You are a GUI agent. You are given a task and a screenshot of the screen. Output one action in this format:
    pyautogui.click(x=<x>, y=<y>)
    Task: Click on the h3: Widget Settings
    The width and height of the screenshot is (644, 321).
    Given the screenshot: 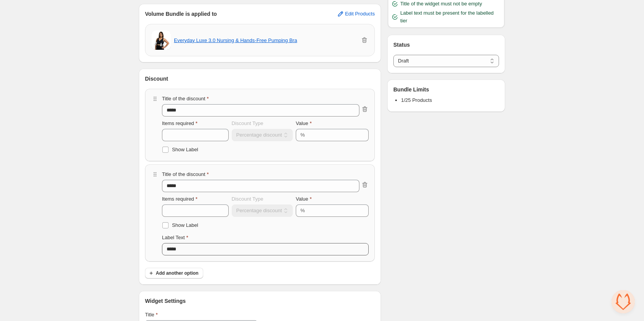 What is the action you would take?
    pyautogui.click(x=165, y=301)
    